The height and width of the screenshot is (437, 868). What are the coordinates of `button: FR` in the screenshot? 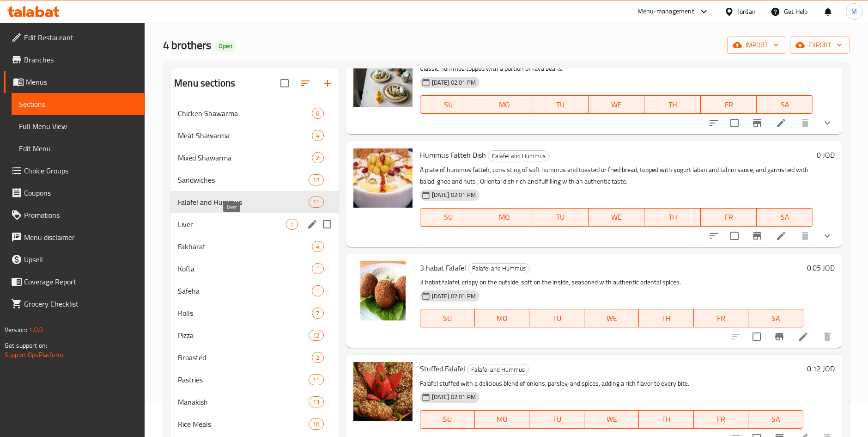 It's located at (729, 218).